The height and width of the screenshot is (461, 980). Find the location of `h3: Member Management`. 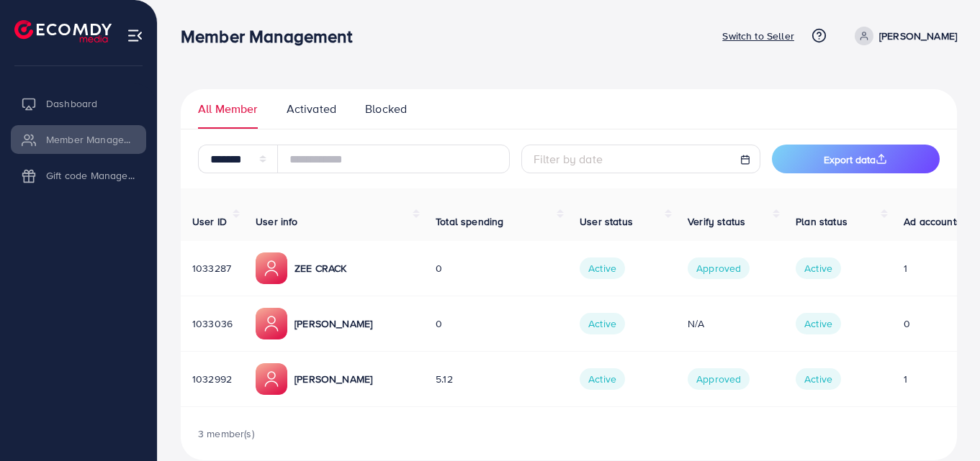

h3: Member Management is located at coordinates (273, 36).